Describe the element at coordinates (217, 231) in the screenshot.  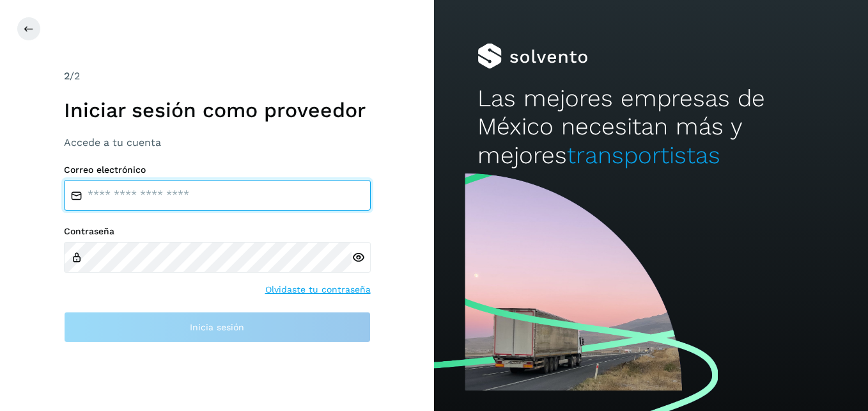
I see `label: Contraseña` at that location.